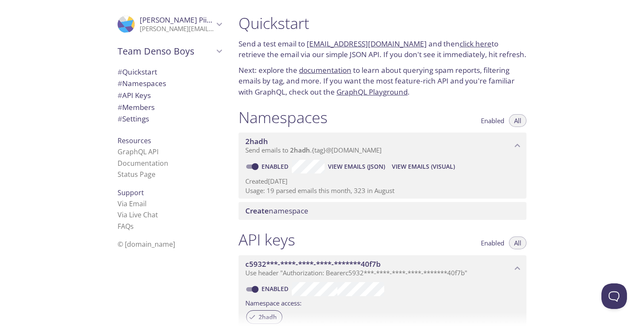 The width and height of the screenshot is (644, 326). I want to click on span: View Emails (Visual), so click(423, 167).